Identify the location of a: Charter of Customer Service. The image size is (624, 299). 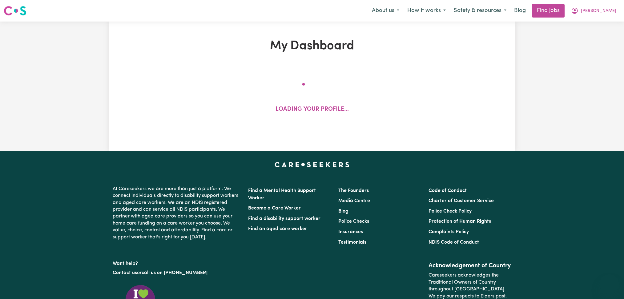
(461, 201).